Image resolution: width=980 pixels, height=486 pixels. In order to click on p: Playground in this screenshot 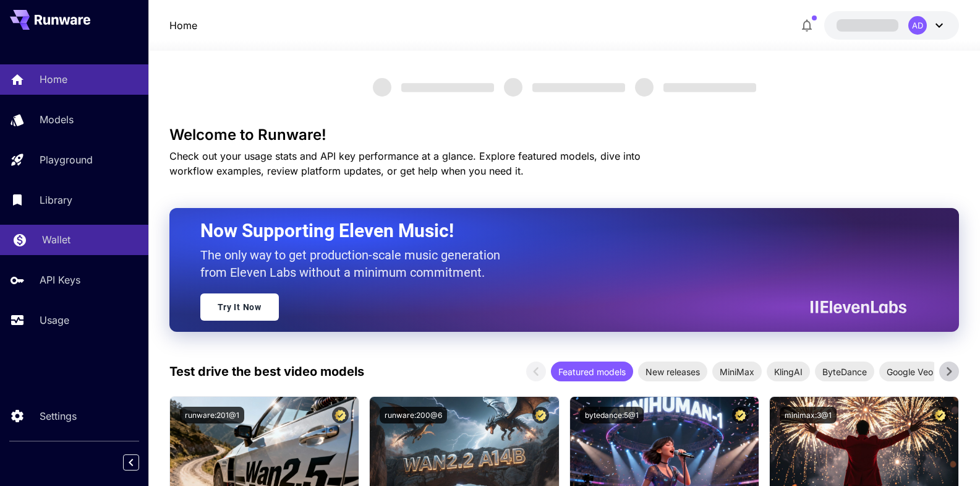, I will do `click(66, 160)`.